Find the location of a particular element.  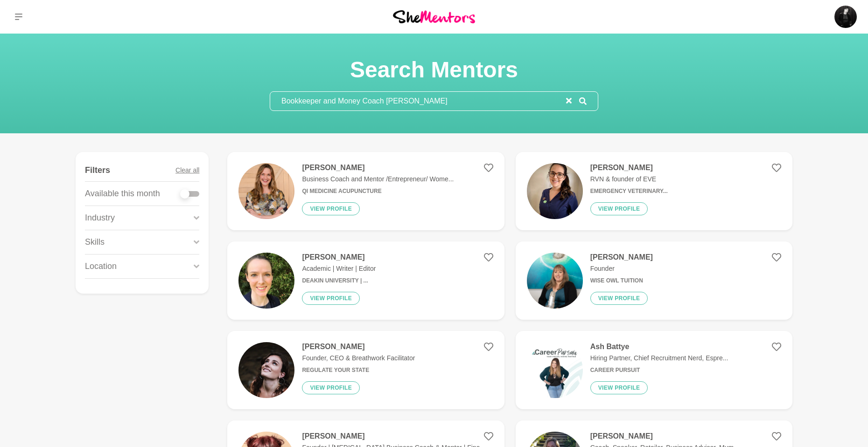

h6: Emergency Veterinary... is located at coordinates (629, 191).